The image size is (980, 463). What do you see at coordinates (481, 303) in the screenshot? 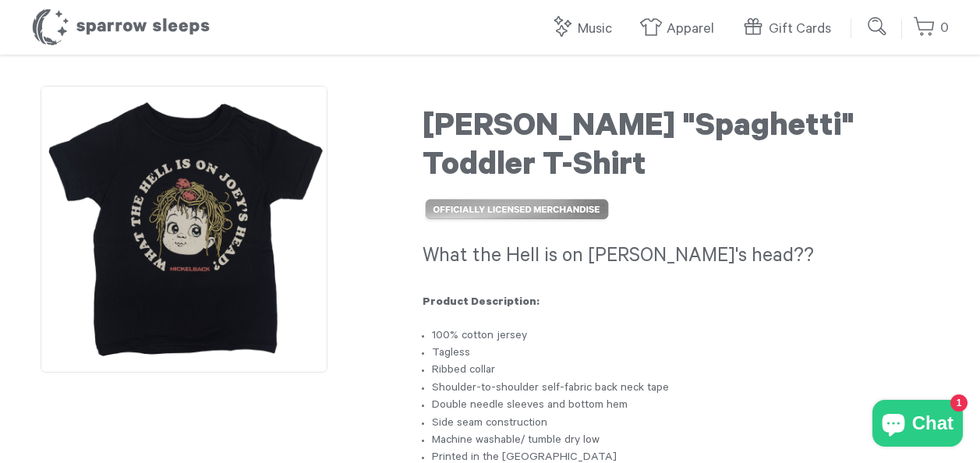
I see `strong: Product Description:` at bounding box center [481, 303].